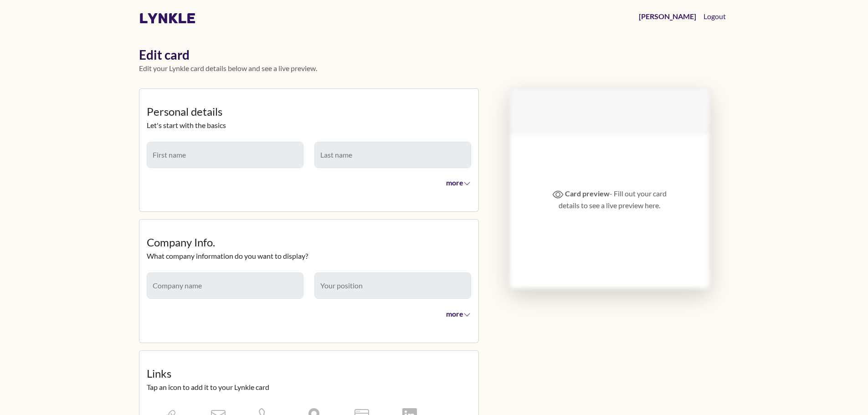 This screenshot has height=415, width=868. I want to click on legend: Personal details, so click(309, 112).